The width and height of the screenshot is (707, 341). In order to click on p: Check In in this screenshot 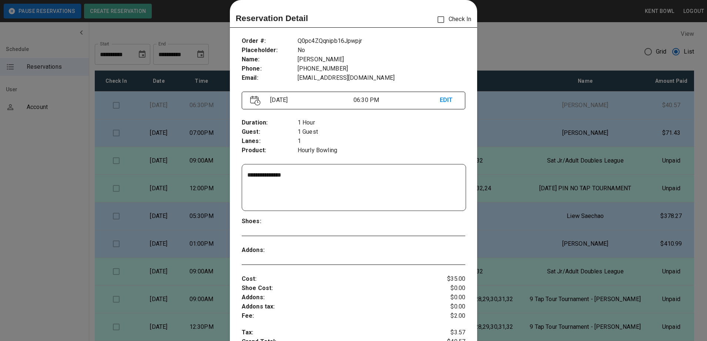, I will do `click(452, 20)`.